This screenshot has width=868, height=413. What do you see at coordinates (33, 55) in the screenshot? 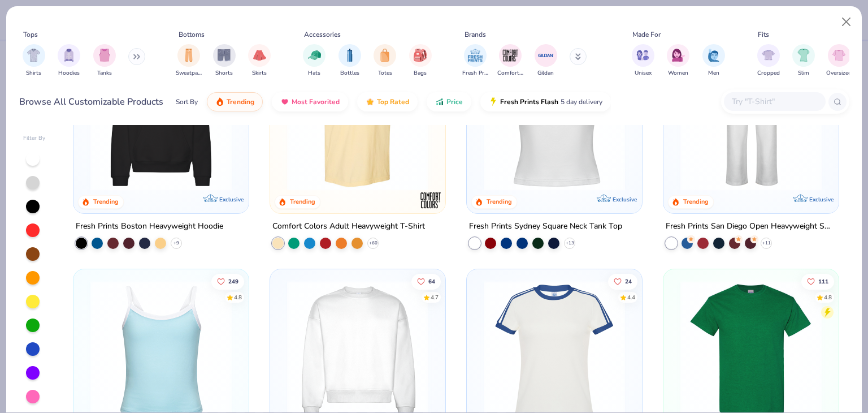
I see `img: Shirts Image` at bounding box center [33, 55].